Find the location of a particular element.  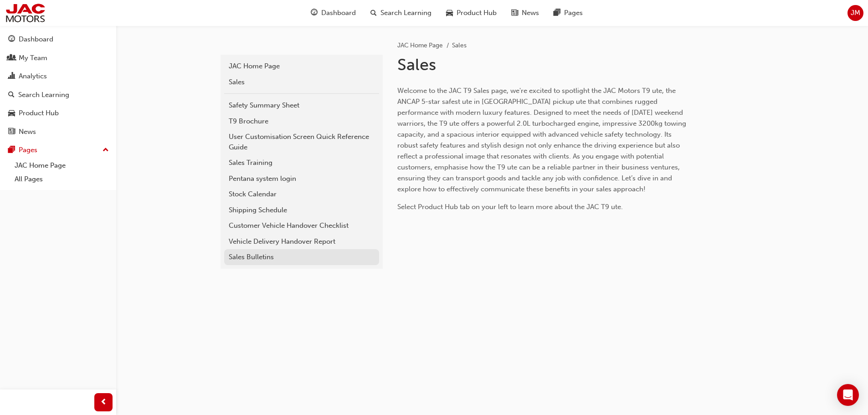

a: guage-iconDashboard is located at coordinates (333, 12).